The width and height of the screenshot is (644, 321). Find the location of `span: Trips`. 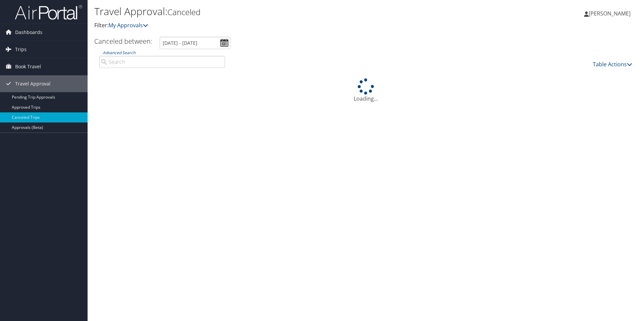

span: Trips is located at coordinates (21, 49).